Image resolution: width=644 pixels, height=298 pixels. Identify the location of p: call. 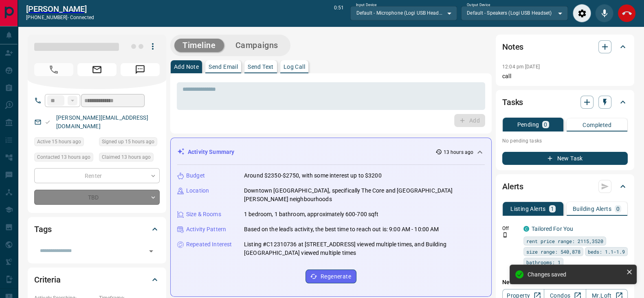
(565, 76).